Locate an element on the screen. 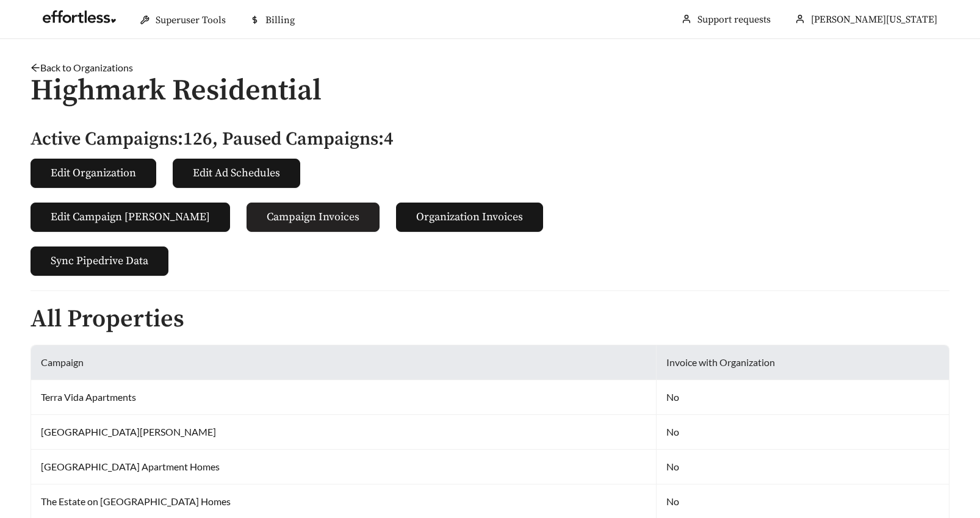 The width and height of the screenshot is (980, 518). h1: Highmark Residential is located at coordinates (490, 91).